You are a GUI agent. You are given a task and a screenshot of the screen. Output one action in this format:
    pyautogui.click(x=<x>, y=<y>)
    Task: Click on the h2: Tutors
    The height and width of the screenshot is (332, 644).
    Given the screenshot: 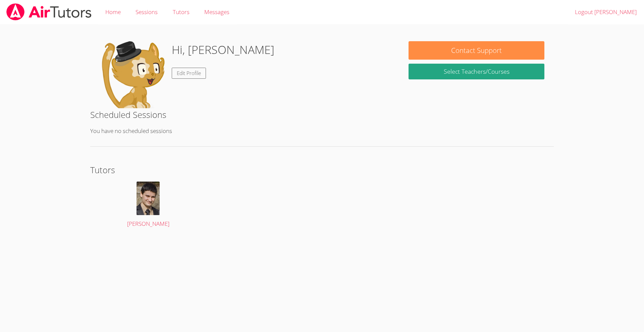 What is the action you would take?
    pyautogui.click(x=322, y=170)
    